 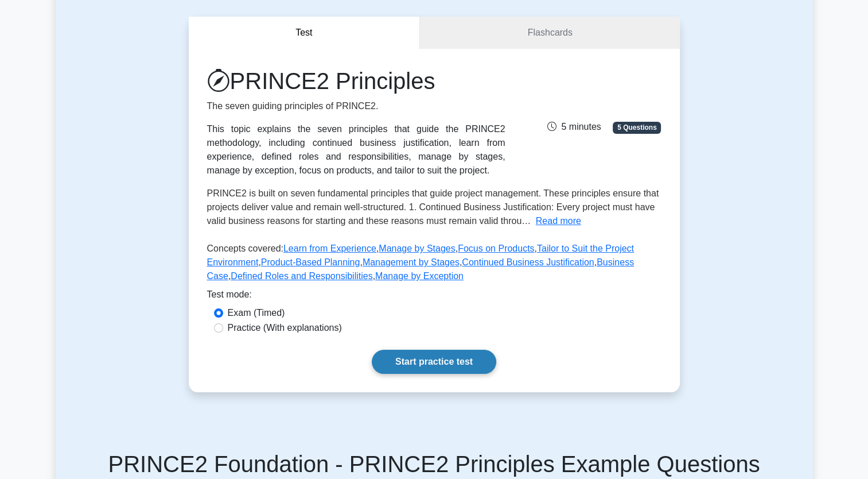 What do you see at coordinates (434, 297) in the screenshot?
I see `div: Test mode:` at bounding box center [434, 297].